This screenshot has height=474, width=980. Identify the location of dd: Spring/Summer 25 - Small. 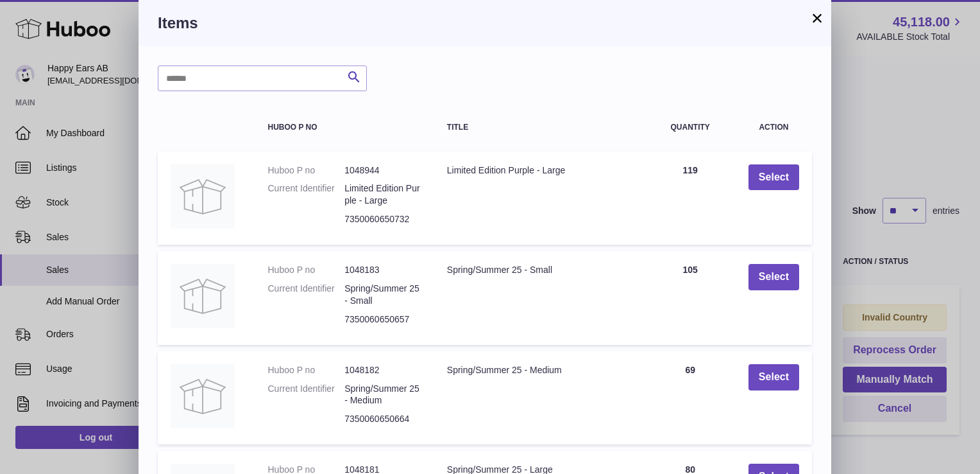
(383, 294).